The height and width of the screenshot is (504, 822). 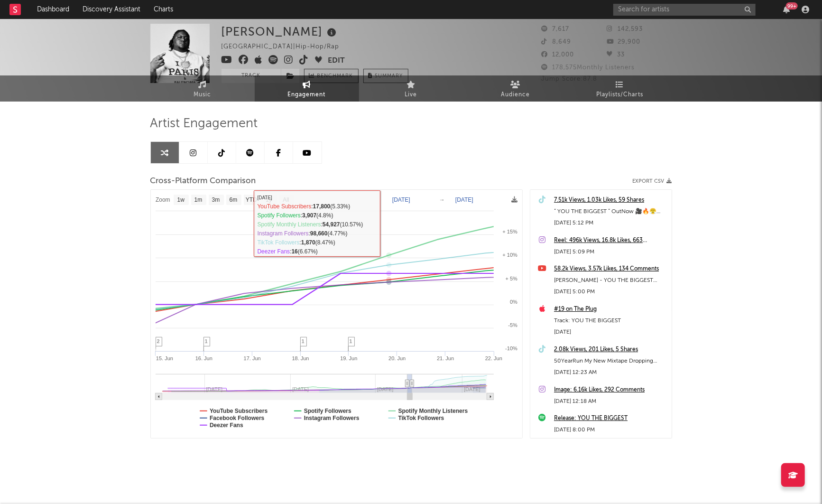 What do you see at coordinates (513, 325) in the screenshot?
I see `text: -5%` at bounding box center [513, 325].